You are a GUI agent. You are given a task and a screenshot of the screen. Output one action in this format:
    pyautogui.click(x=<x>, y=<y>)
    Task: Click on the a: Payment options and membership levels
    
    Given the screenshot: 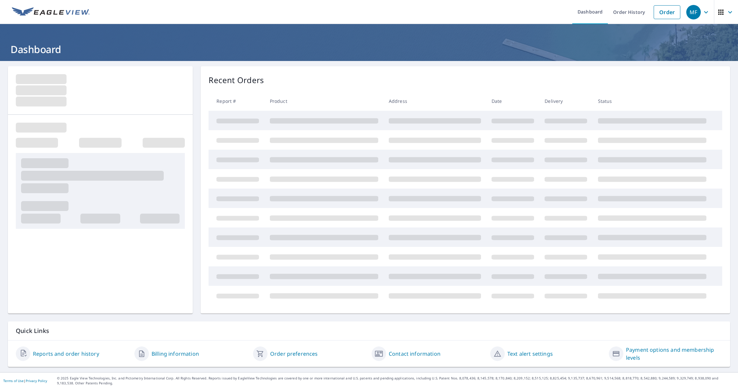 What is the action you would take?
    pyautogui.click(x=674, y=354)
    